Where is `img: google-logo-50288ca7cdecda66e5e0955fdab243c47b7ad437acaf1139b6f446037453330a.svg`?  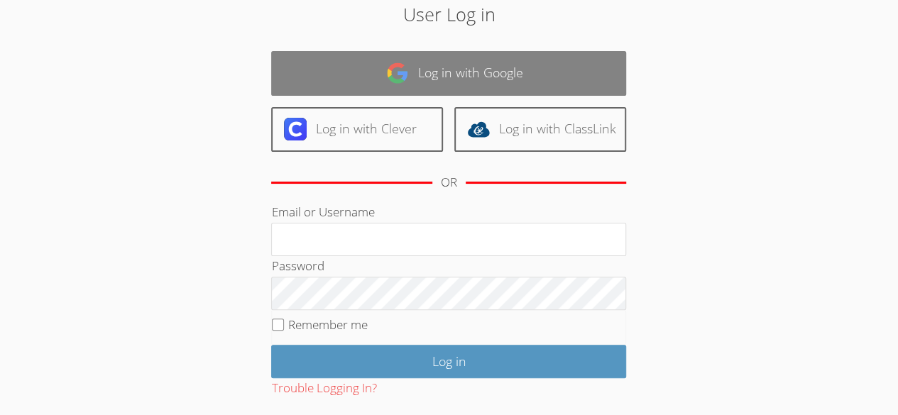 img: google-logo-50288ca7cdecda66e5e0955fdab243c47b7ad437acaf1139b6f446037453330a.svg is located at coordinates (398, 73).